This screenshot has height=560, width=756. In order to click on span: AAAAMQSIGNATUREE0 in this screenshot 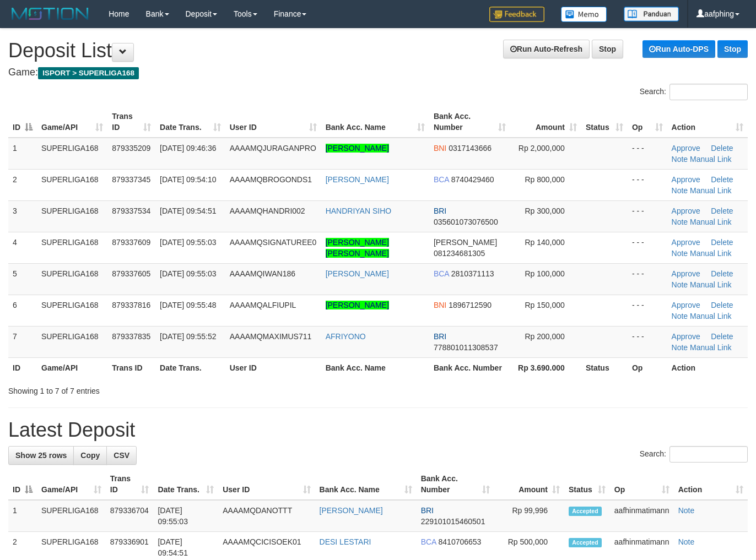, I will do `click(274, 242)`.